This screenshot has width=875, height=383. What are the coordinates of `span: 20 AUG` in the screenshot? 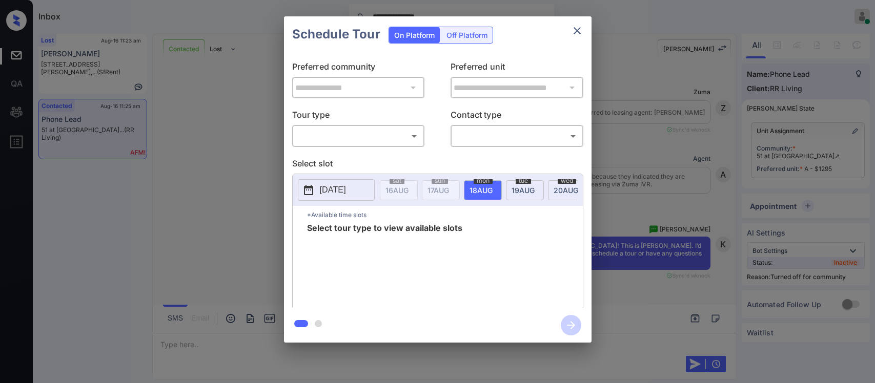 It's located at (566, 190).